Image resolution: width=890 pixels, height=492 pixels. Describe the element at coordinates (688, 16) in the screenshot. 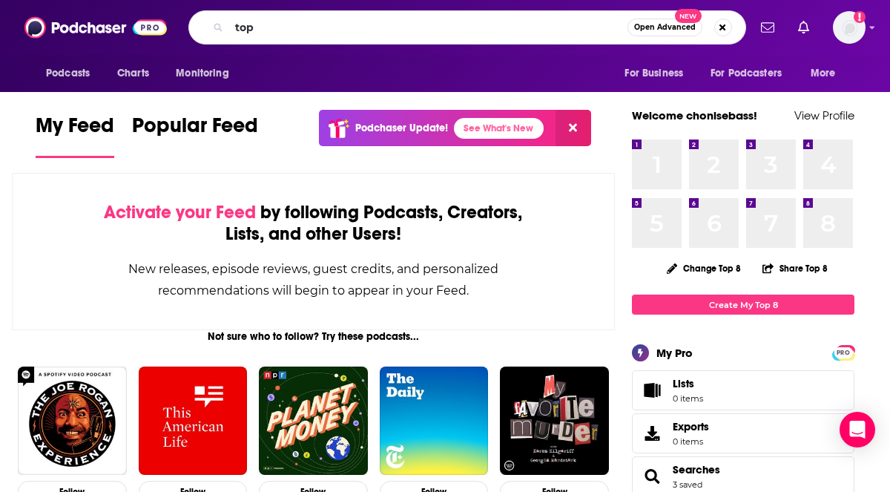

I see `span: New` at that location.